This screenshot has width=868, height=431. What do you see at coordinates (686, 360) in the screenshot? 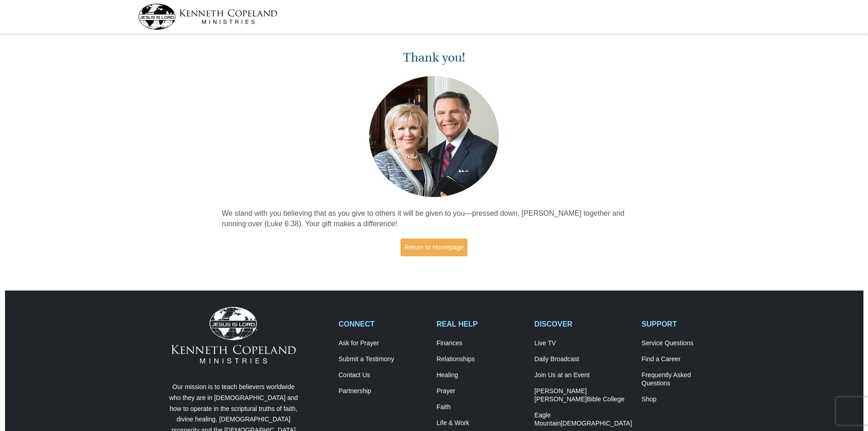
I see `a: Find a Career` at bounding box center [686, 360].